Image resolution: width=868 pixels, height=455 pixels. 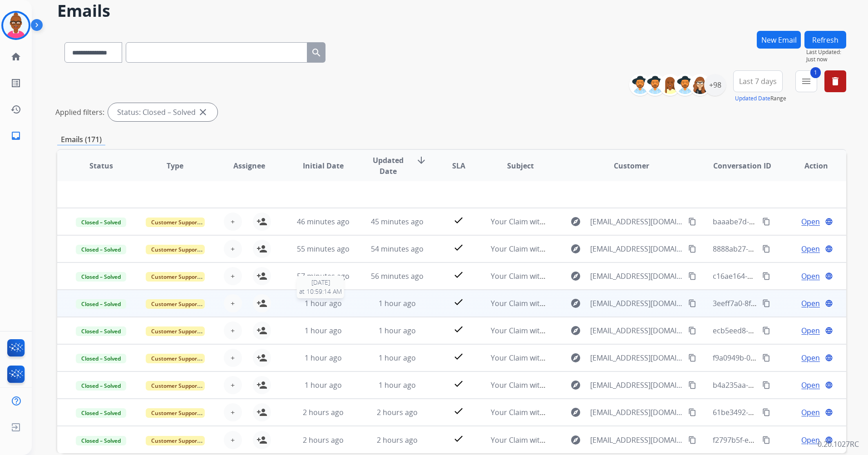 What do you see at coordinates (758, 81) in the screenshot?
I see `span: Last 7 days` at bounding box center [758, 81].